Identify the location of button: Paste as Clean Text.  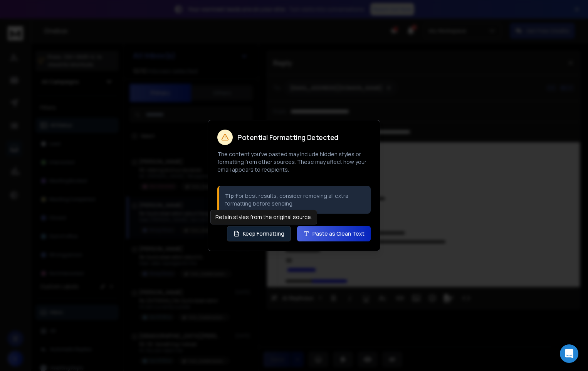
(334, 234).